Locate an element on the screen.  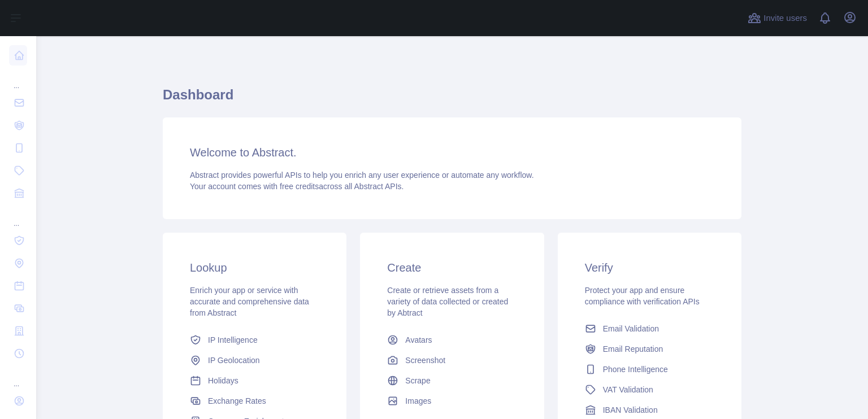
h3: Verify is located at coordinates (650, 268).